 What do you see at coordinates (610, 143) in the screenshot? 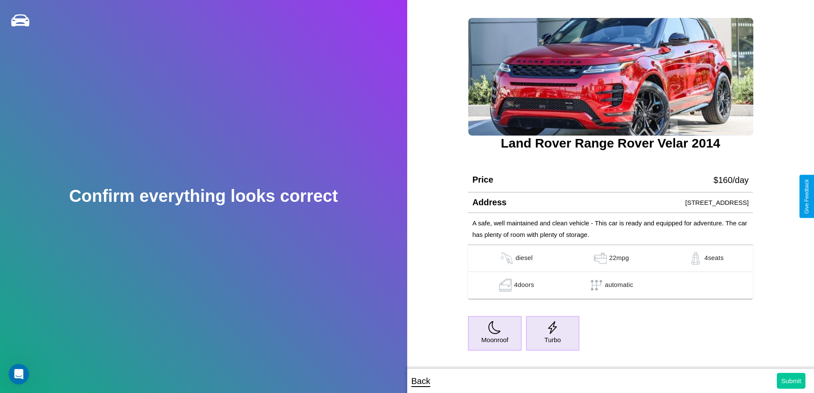
I see `h3: Land Rover Range Rover Velar 2014` at bounding box center [610, 143].